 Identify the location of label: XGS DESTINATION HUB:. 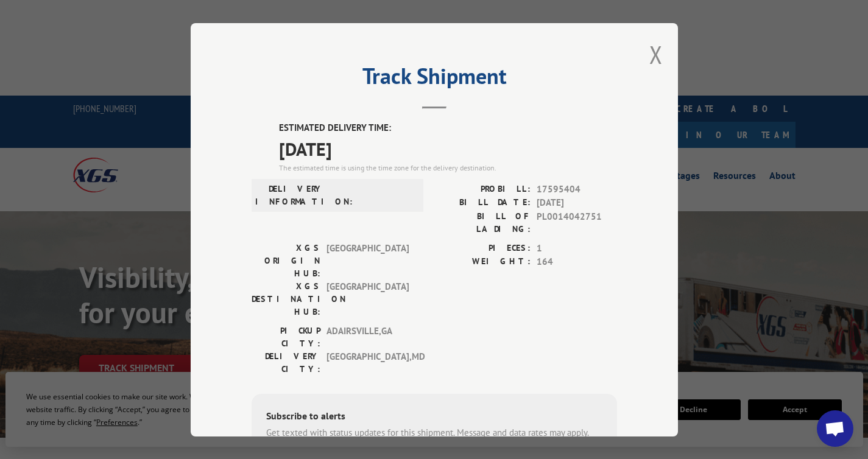
(286, 298).